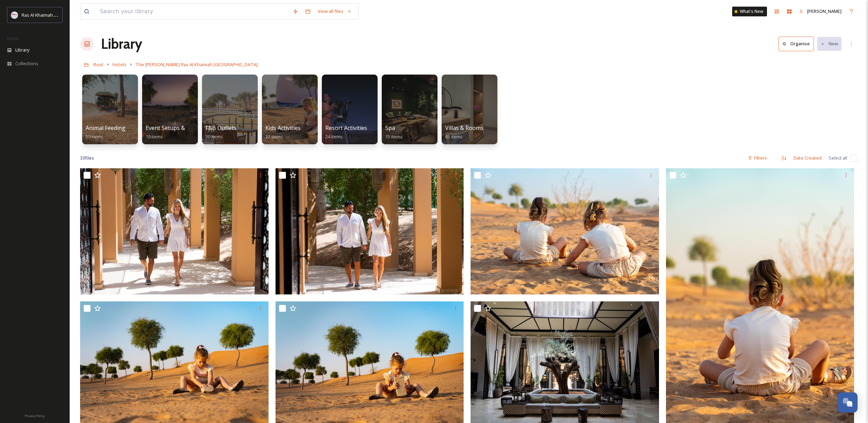 Image resolution: width=868 pixels, height=423 pixels. What do you see at coordinates (838, 158) in the screenshot?
I see `span: Select all` at bounding box center [838, 158].